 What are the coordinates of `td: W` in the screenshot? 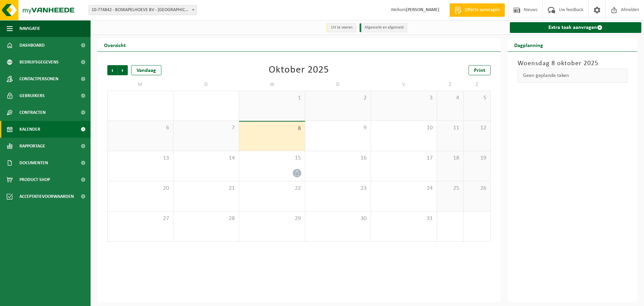 It's located at (272, 85).